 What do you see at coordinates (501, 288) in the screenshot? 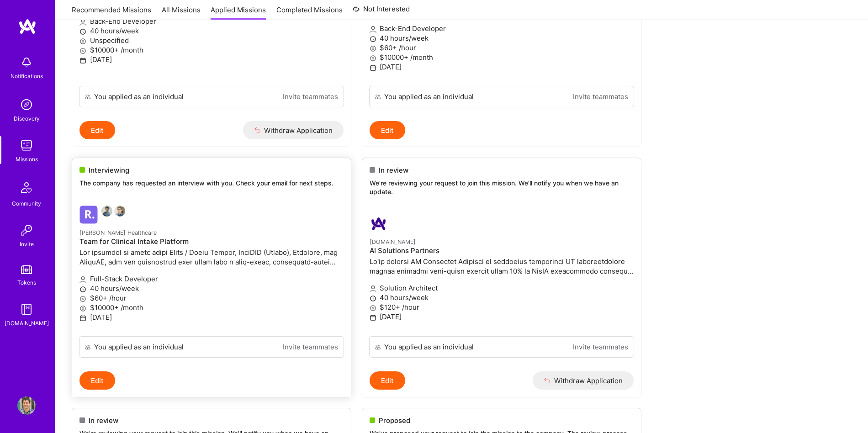
I see `p: Solution Architect` at bounding box center [501, 288].